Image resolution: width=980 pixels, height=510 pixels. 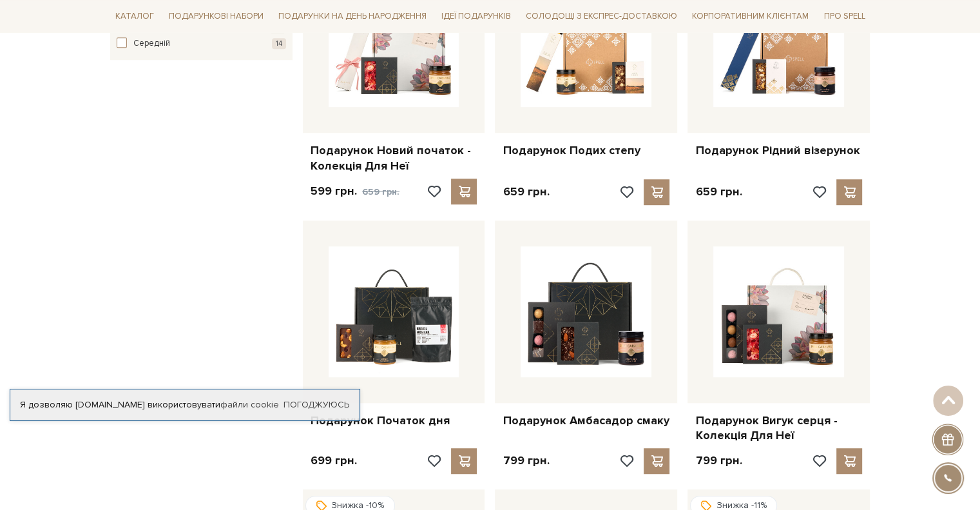 What do you see at coordinates (844, 16) in the screenshot?
I see `a: Про Spell` at bounding box center [844, 16].